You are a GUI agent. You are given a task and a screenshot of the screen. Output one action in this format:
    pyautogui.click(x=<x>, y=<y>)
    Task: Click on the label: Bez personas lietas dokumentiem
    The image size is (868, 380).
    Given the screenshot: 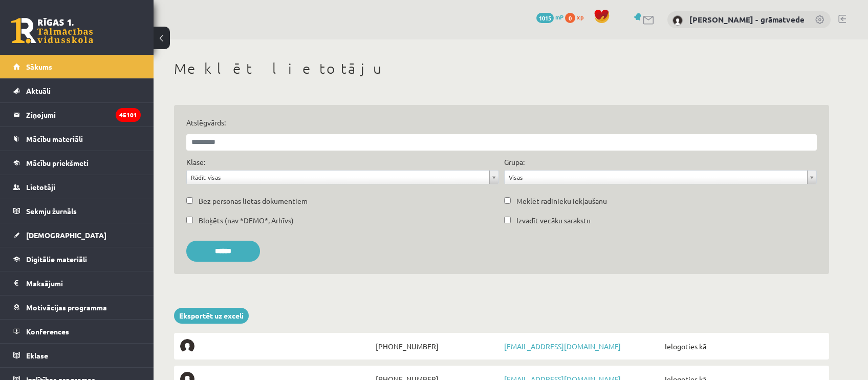 What is the action you would take?
    pyautogui.click(x=253, y=201)
    